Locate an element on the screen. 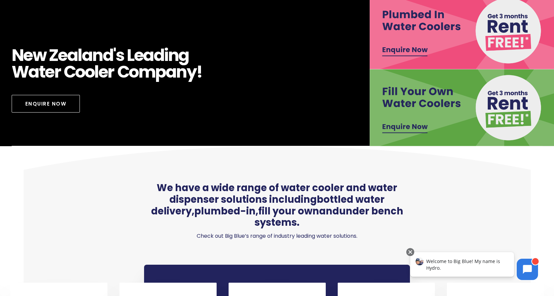  a: under bench systems is located at coordinates (329, 217).